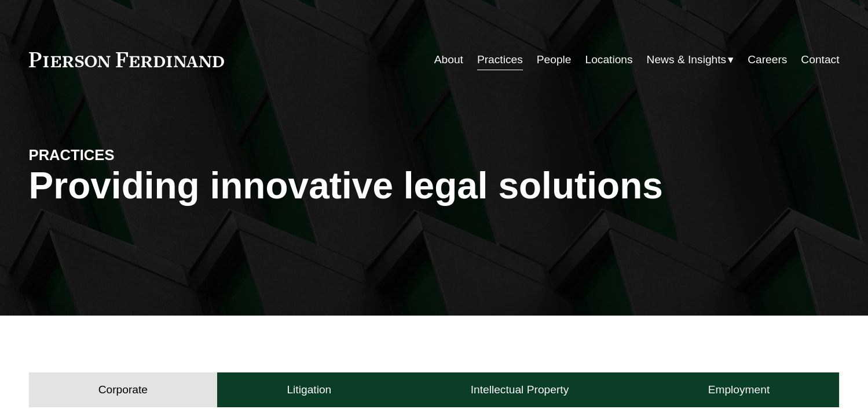 This screenshot has width=868, height=420. Describe the element at coordinates (500, 60) in the screenshot. I see `a: Practices` at that location.